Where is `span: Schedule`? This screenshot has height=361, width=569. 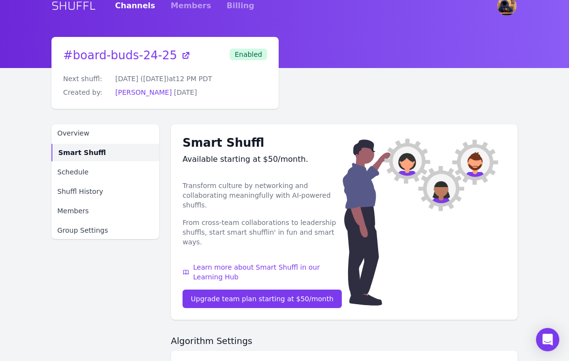 span: Schedule is located at coordinates (73, 172).